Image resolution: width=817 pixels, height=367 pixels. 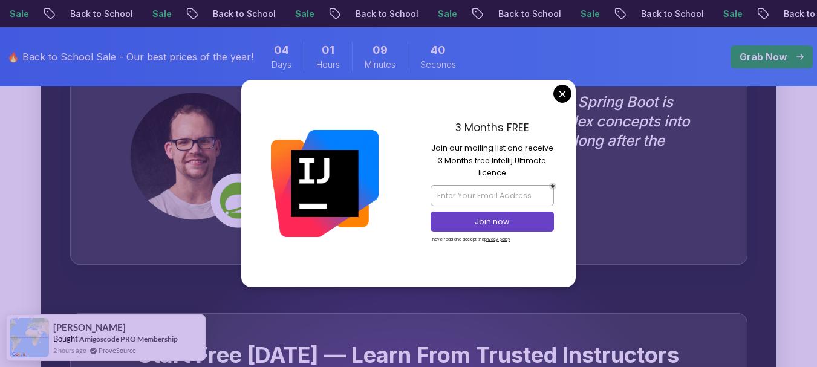 I want to click on span: Bought, so click(x=65, y=338).